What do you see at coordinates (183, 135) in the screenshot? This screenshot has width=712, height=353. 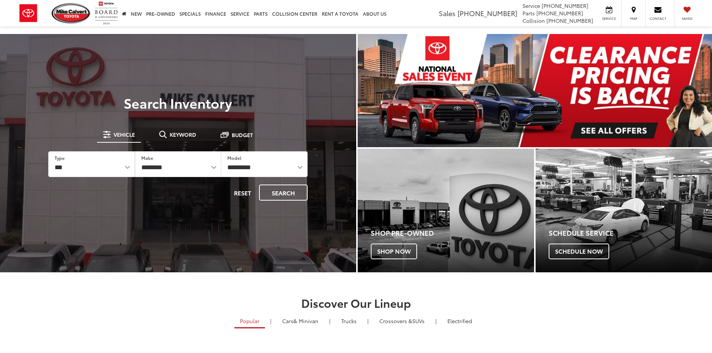 I see `span: Keyword` at bounding box center [183, 135].